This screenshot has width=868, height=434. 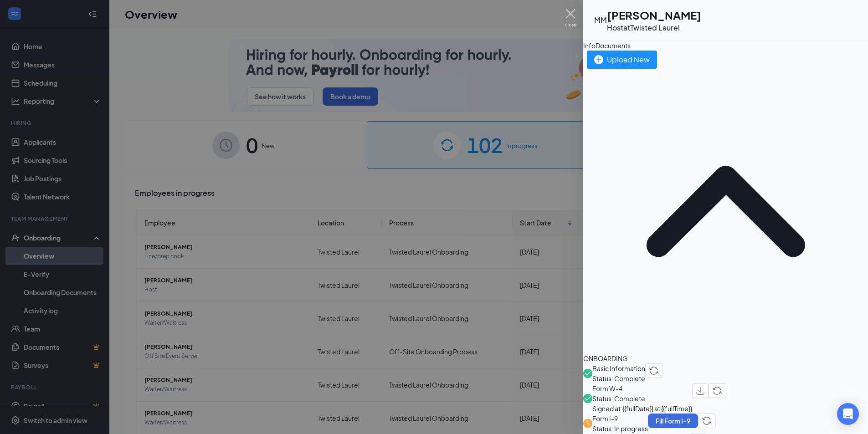 What do you see at coordinates (673, 421) in the screenshot?
I see `button: Fill Form I-9` at bounding box center [673, 421].